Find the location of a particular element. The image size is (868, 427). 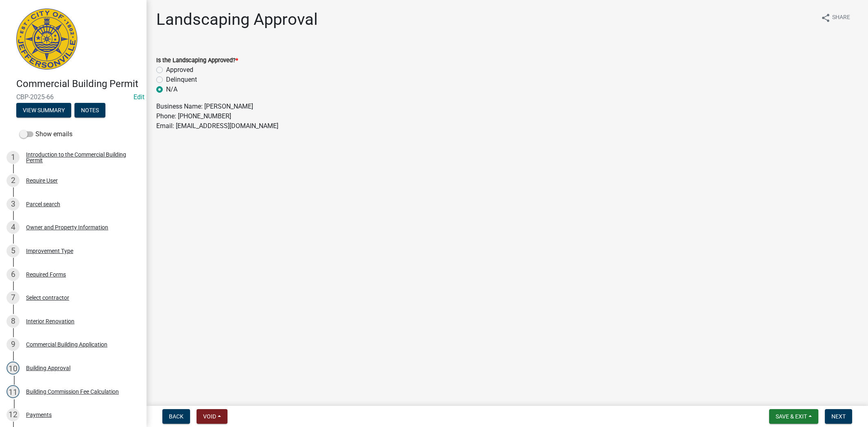

div: 11 is located at coordinates (13, 392).